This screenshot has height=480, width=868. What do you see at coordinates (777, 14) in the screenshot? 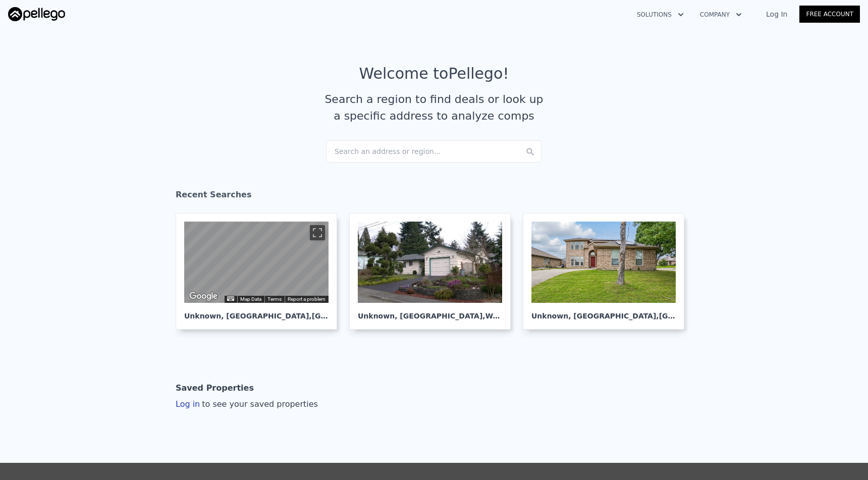
I see `a: Log In` at bounding box center [777, 14].